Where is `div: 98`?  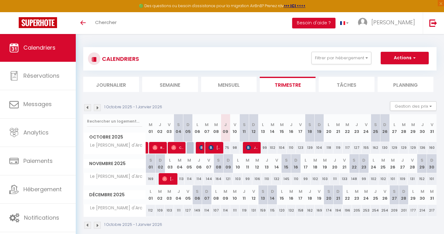 div: 98 is located at coordinates (235, 148).